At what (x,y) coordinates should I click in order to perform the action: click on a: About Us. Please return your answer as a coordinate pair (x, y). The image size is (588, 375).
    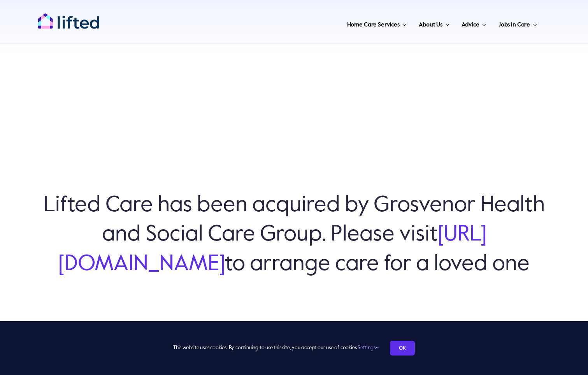
    Looking at the image, I should click on (434, 23).